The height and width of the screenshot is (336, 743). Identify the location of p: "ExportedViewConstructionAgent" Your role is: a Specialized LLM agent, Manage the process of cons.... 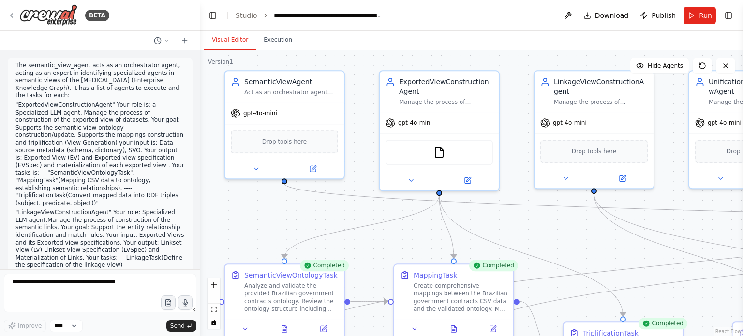
(100, 154).